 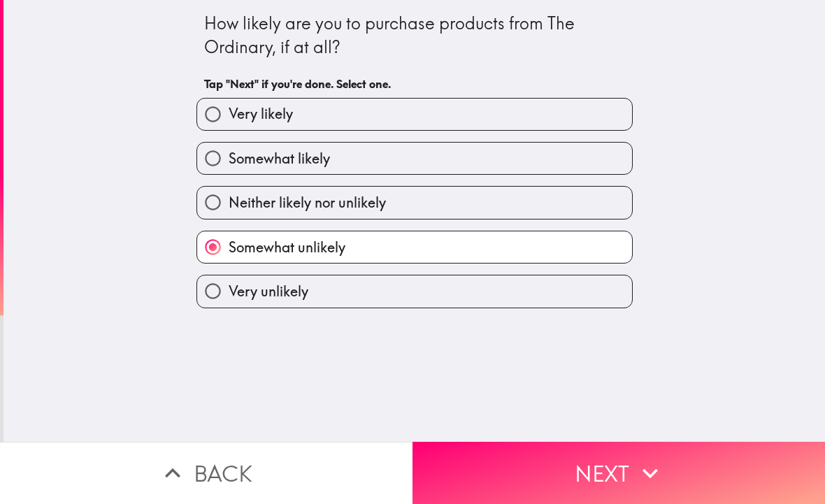 What do you see at coordinates (287, 248) in the screenshot?
I see `span: Somewhat unlikely` at bounding box center [287, 248].